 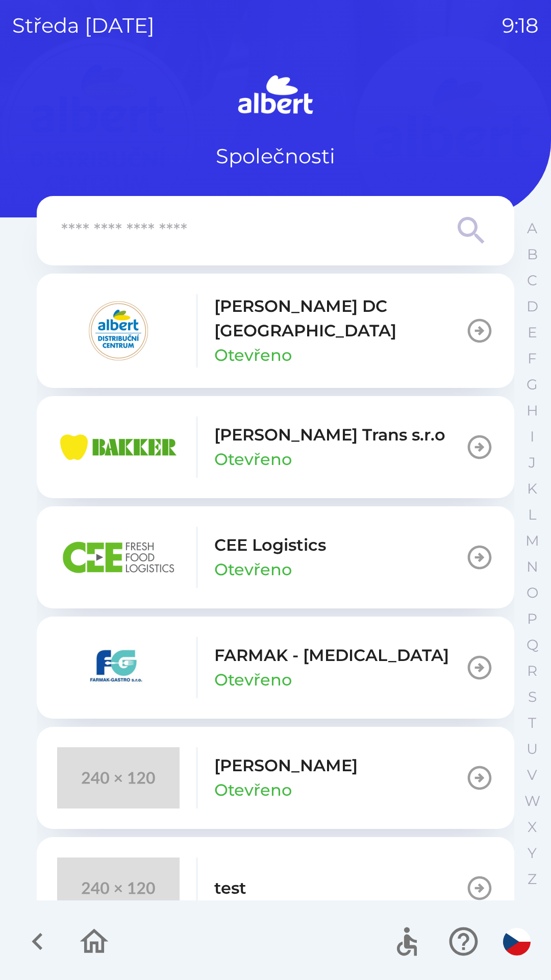 I want to click on button: U, so click(x=533, y=749).